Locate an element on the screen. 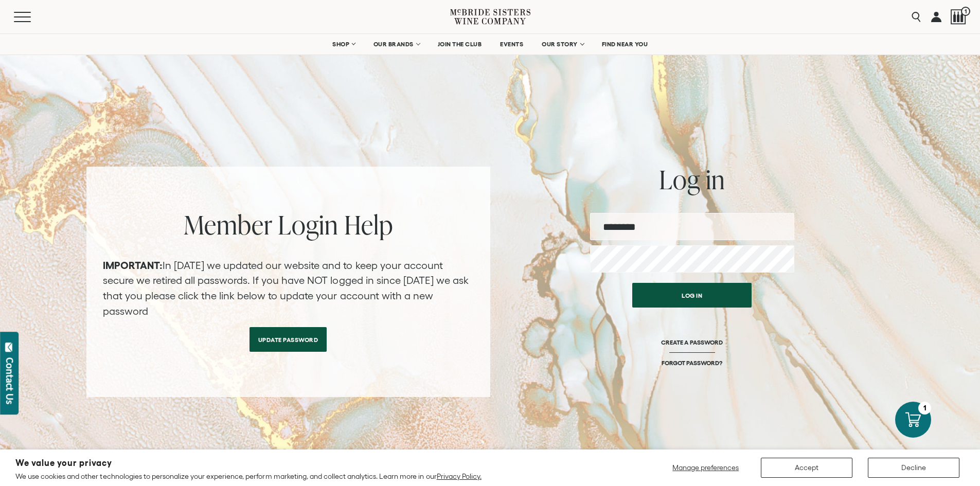 This screenshot has height=486, width=980. h2: We value your privacy is located at coordinates (249, 463).